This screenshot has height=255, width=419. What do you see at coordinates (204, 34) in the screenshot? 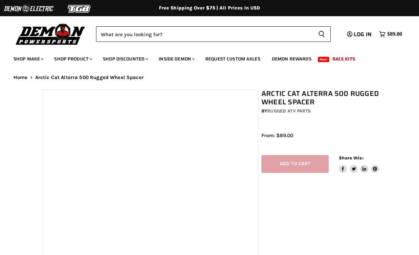
I see `input: Search` at bounding box center [204, 34].